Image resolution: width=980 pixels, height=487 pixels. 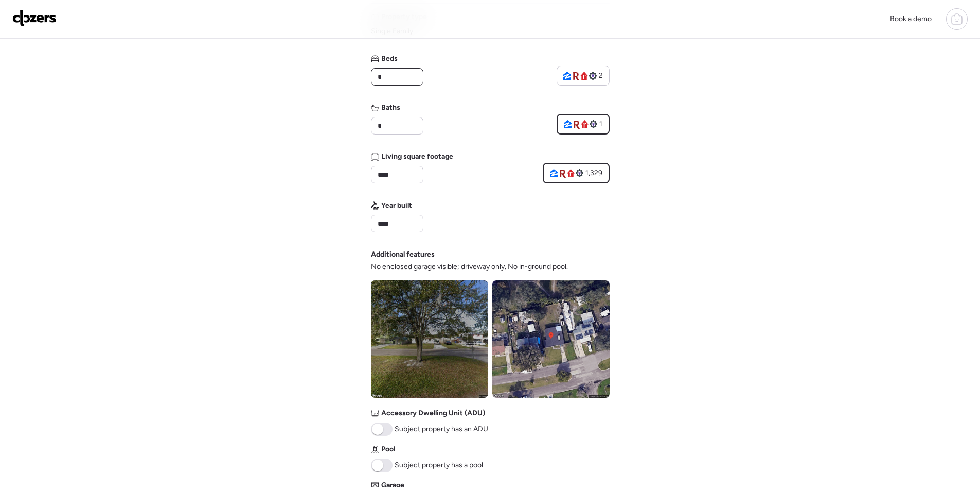 I want to click on span: Living square footage, so click(x=417, y=156).